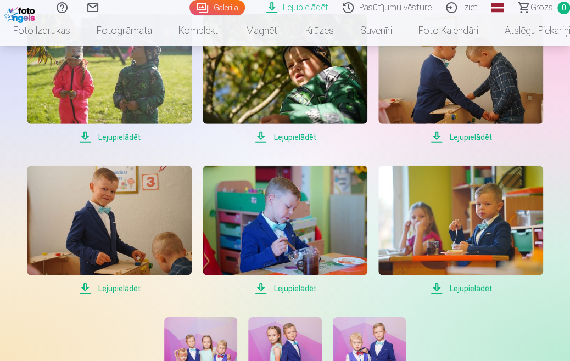 The width and height of the screenshot is (570, 361). I want to click on a: Krūzes, so click(320, 31).